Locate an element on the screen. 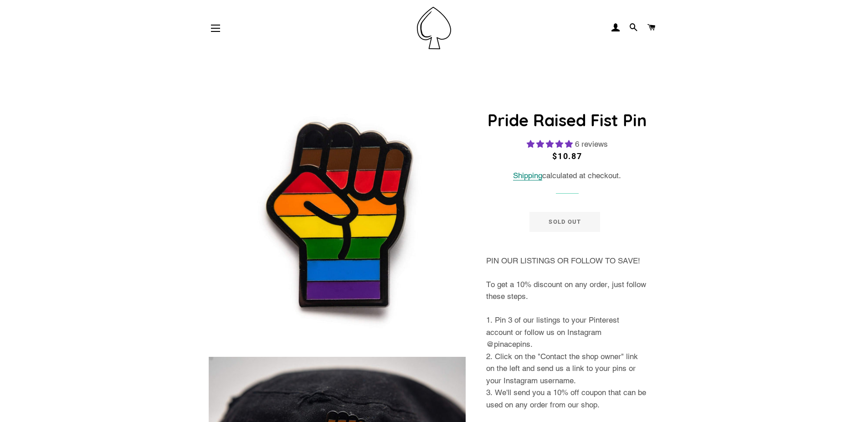 The image size is (868, 422). h1: Pride Raised Fist Pin is located at coordinates (567, 120).